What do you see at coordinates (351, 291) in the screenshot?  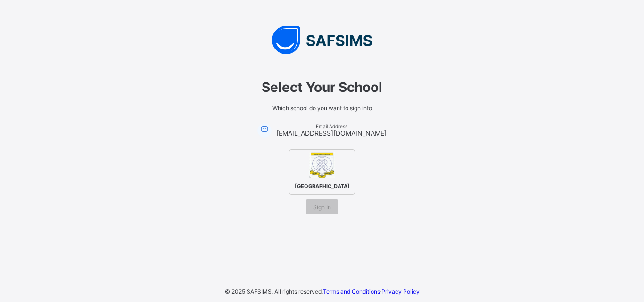 I see `a: Terms and Conditions` at bounding box center [351, 291].